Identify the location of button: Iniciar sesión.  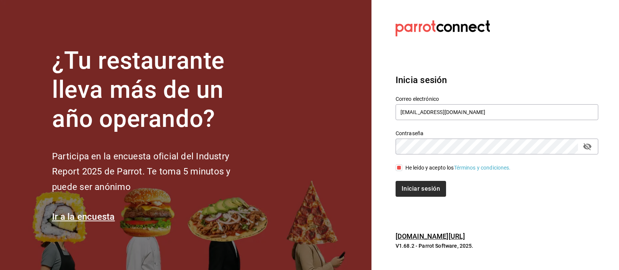
(421, 188).